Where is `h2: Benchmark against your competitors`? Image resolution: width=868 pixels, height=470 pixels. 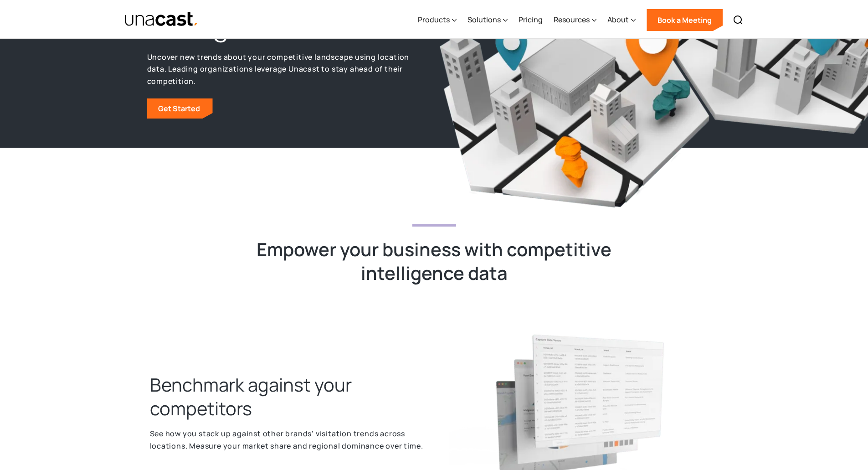
h2: Benchmark against your competitors is located at coordinates (287, 397).